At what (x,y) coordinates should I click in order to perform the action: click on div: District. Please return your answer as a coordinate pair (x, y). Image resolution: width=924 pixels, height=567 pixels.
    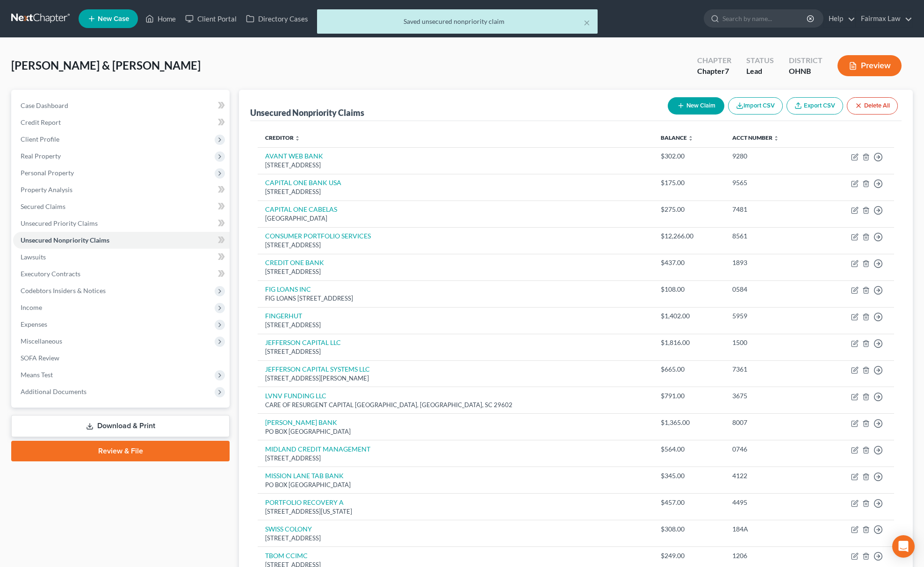
    Looking at the image, I should click on (806, 60).